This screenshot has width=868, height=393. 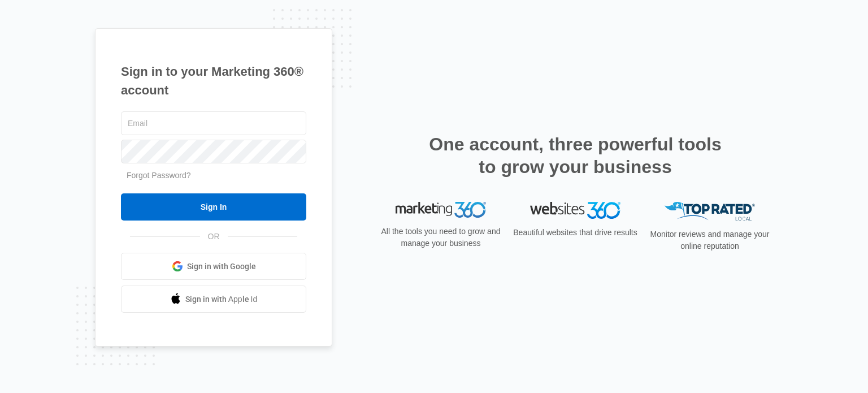 What do you see at coordinates (214, 81) in the screenshot?
I see `h1: Sign in to your Marketing 360® account` at bounding box center [214, 81].